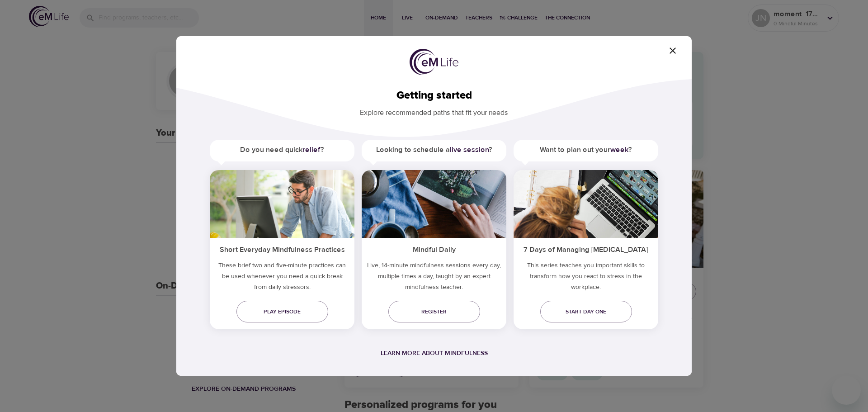 The image size is (868, 412). What do you see at coordinates (282, 248) in the screenshot?
I see `h5: Short Everyday Mindfulness Practices` at bounding box center [282, 248].